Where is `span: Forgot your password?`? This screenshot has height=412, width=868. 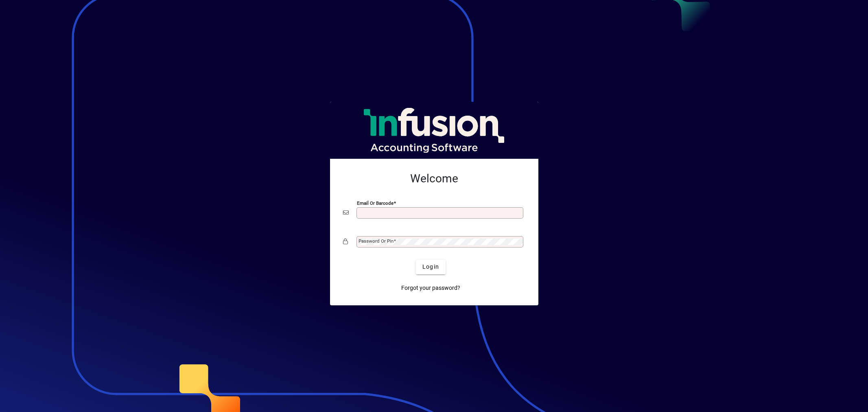 span: Forgot your password? is located at coordinates (430, 288).